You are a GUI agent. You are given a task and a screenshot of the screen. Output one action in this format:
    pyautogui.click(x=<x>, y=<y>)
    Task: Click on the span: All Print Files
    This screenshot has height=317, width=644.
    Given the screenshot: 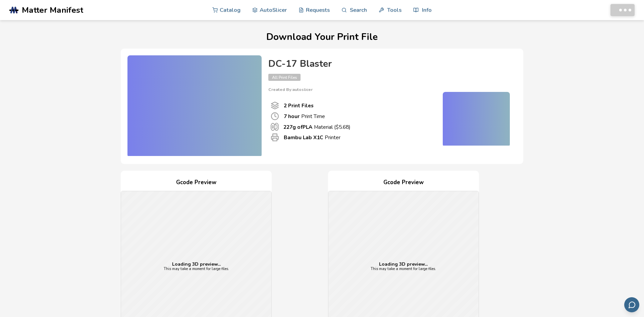 What is the action you would take?
    pyautogui.click(x=285, y=77)
    